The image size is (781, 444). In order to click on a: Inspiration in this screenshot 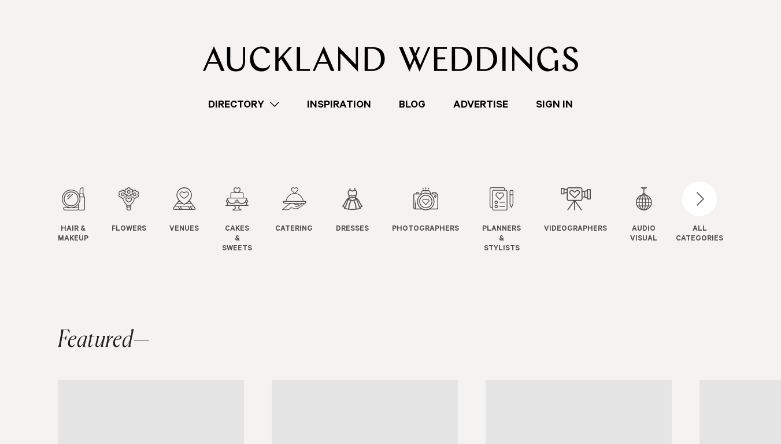, I will do `click(339, 104)`.